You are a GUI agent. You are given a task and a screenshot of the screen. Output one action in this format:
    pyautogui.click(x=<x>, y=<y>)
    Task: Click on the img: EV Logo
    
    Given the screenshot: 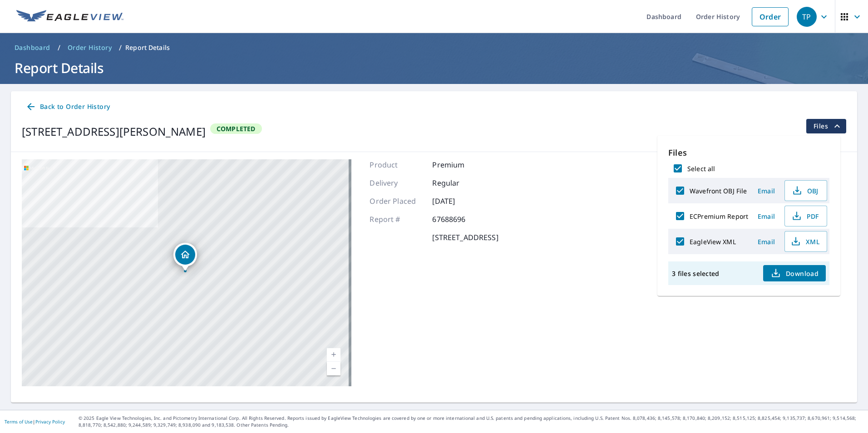 What is the action you would take?
    pyautogui.click(x=70, y=17)
    